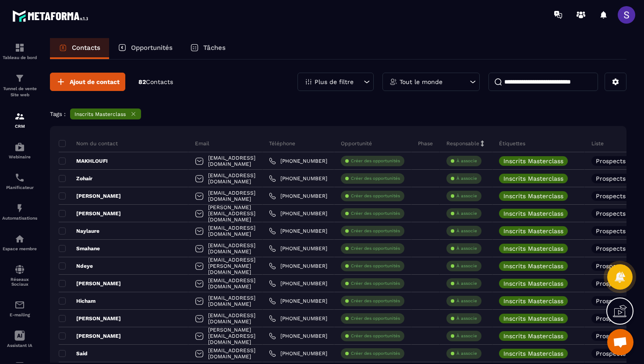 This screenshot has width=644, height=364. Describe the element at coordinates (282, 144) in the screenshot. I see `p: Téléphone` at that location.